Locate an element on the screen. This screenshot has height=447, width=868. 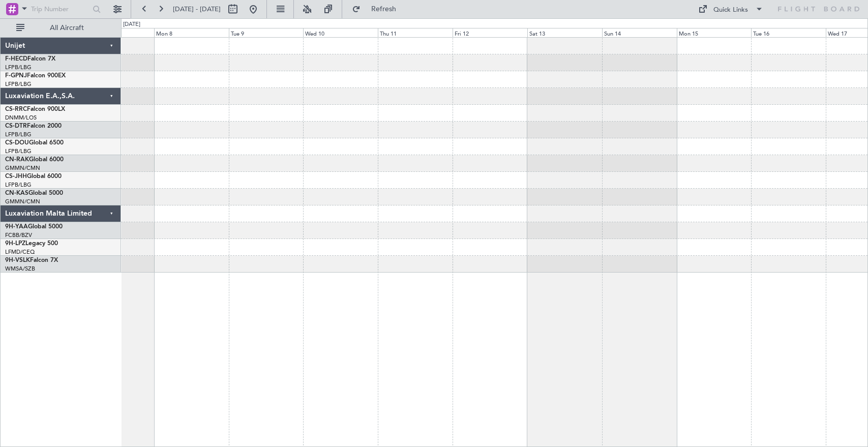
span: CN-RAK is located at coordinates (17, 160).